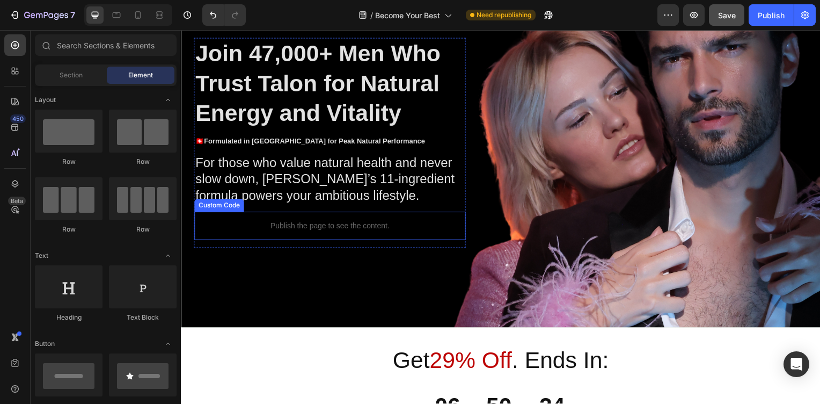  I want to click on div: Undo/Redo, so click(224, 15).